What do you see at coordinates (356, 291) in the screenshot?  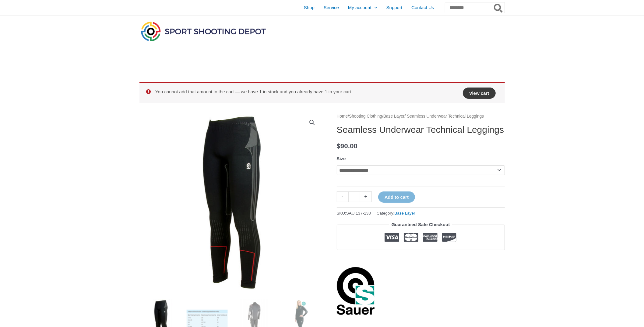 I see `a: Sauer Shooting Sportswear` at bounding box center [356, 291].